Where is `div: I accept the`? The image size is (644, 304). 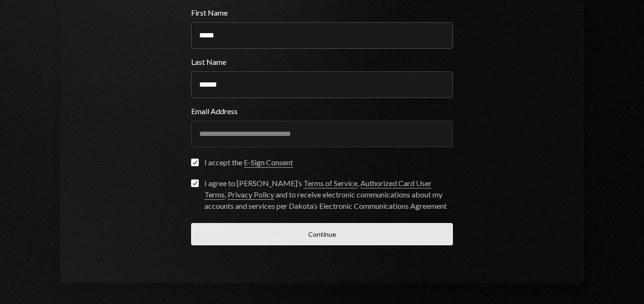
div: I accept the is located at coordinates (249, 162).